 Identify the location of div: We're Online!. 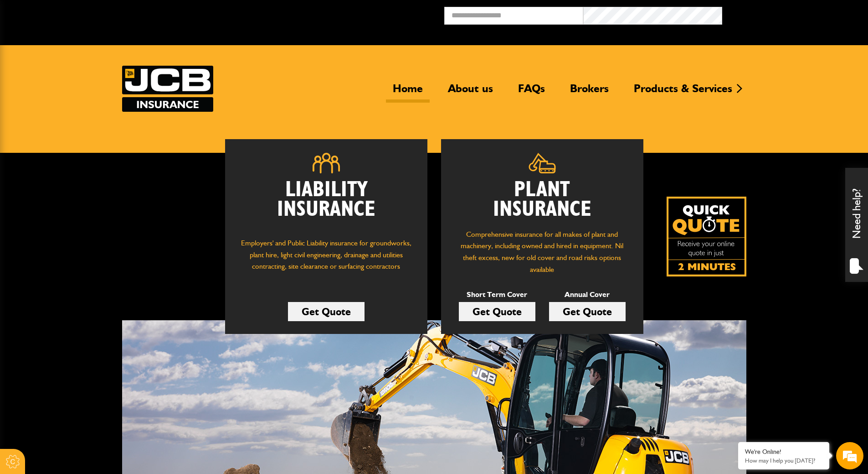
(784, 452).